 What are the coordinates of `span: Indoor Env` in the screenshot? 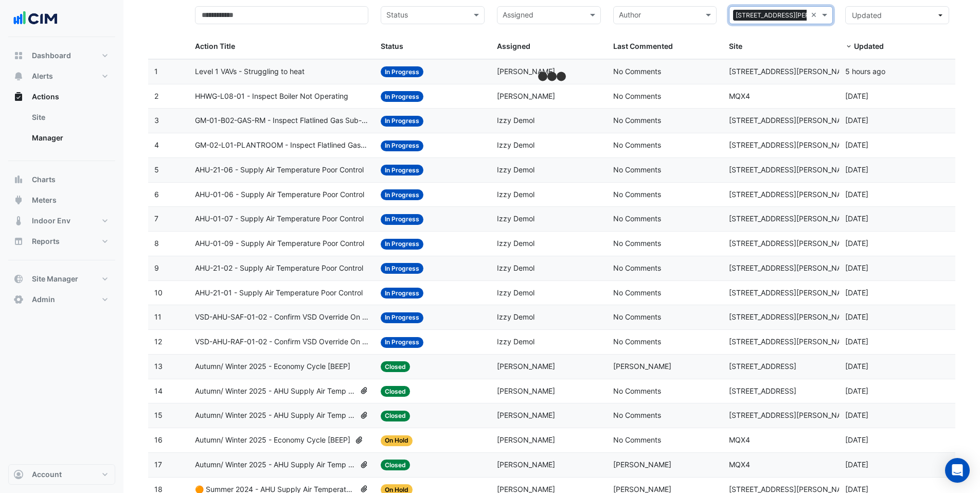 It's located at (51, 221).